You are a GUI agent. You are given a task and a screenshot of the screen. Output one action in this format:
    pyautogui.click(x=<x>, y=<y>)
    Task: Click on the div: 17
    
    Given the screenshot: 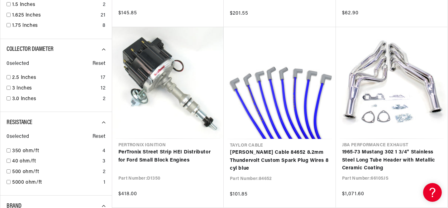 What is the action you would take?
    pyautogui.click(x=103, y=78)
    